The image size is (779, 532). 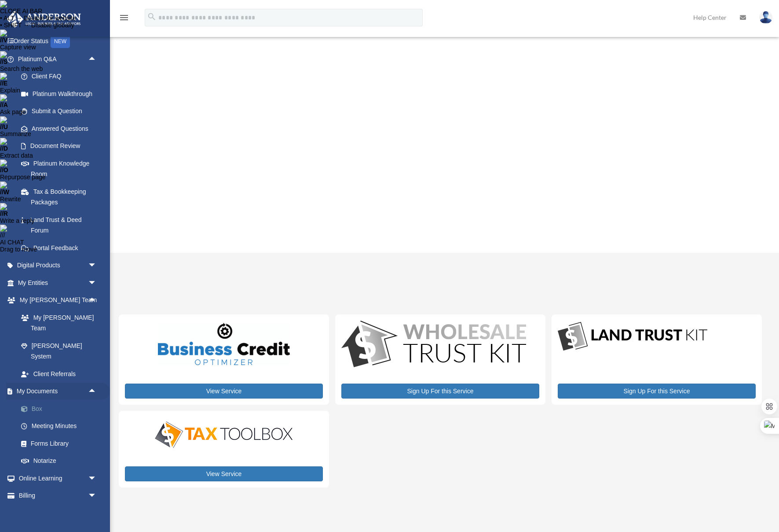 I want to click on a: Client Referrals, so click(x=61, y=374).